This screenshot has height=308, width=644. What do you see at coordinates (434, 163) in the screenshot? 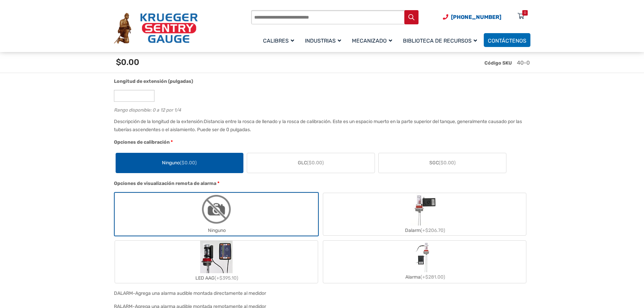
I see `font: SGC` at bounding box center [434, 163].